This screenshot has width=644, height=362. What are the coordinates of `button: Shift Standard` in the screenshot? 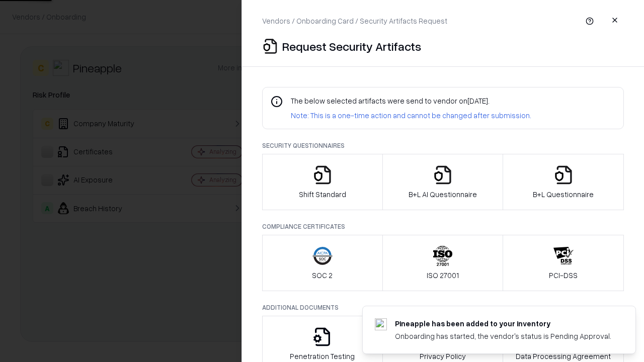 It's located at (323, 182).